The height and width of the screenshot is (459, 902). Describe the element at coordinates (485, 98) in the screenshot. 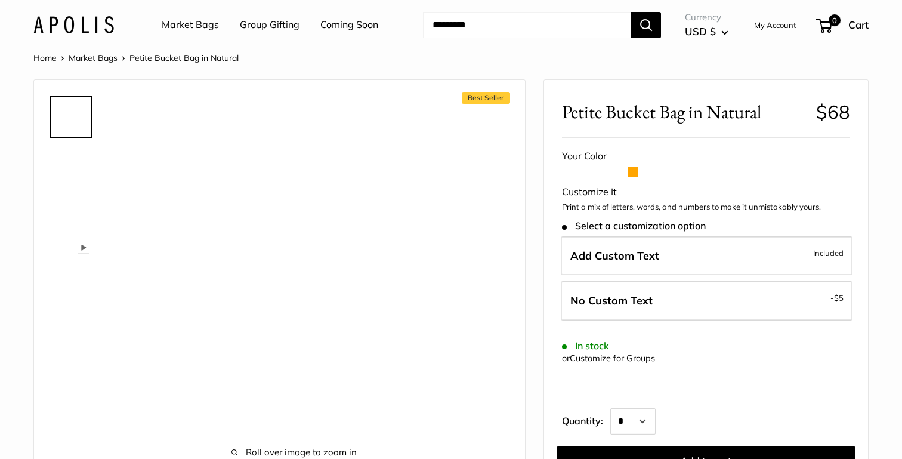

I see `span: Best Seller` at that location.